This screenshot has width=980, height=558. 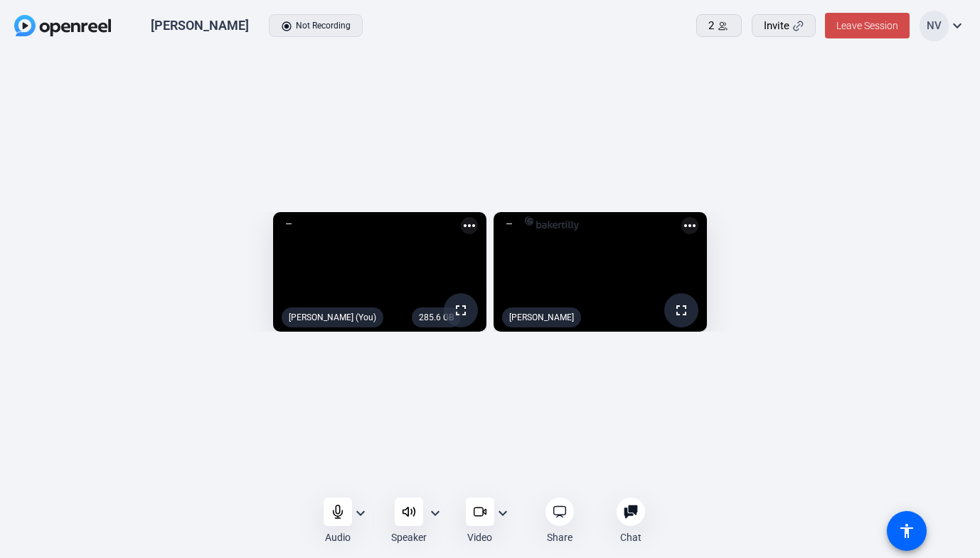 I want to click on div: Audio, so click(x=338, y=537).